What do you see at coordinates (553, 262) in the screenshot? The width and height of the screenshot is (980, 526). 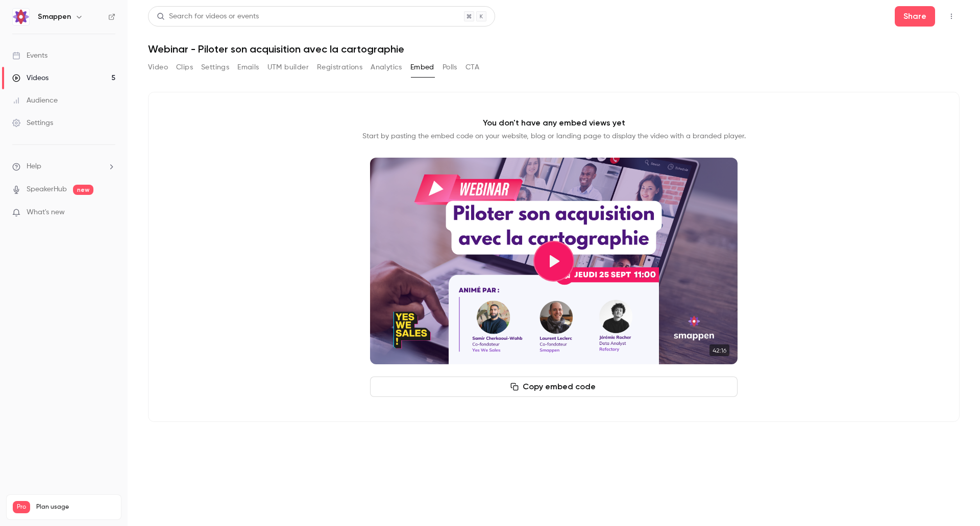 I see `button: Play video` at bounding box center [553, 262].